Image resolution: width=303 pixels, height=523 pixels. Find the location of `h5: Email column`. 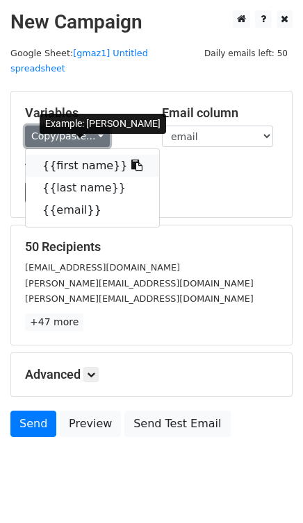

h5: Email column is located at coordinates (219, 113).